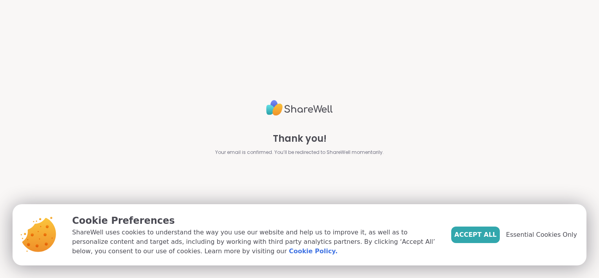  I want to click on a: Cookie Policy., so click(313, 251).